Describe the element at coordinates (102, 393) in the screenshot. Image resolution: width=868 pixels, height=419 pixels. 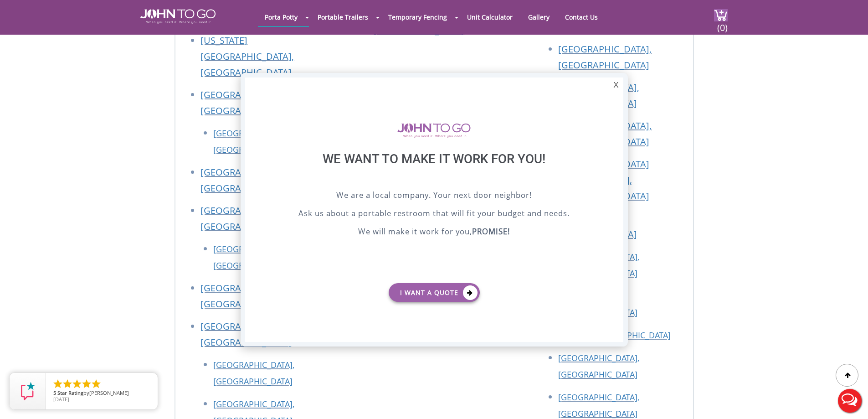
I see `span: by` at that location.